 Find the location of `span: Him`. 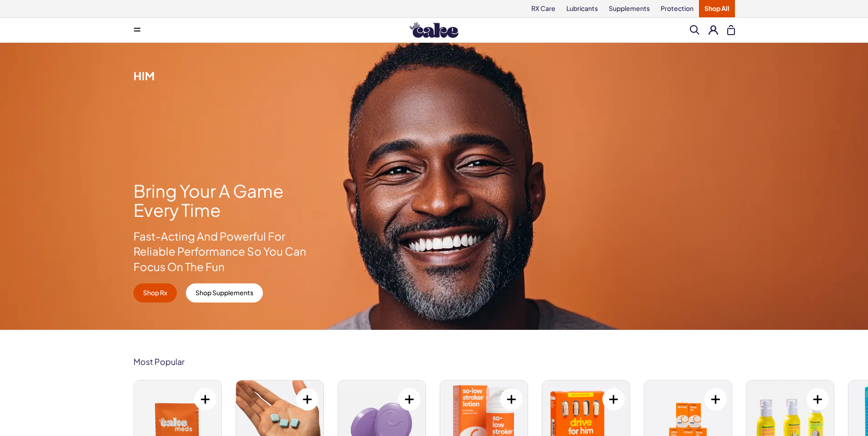

span: Him is located at coordinates (144, 76).